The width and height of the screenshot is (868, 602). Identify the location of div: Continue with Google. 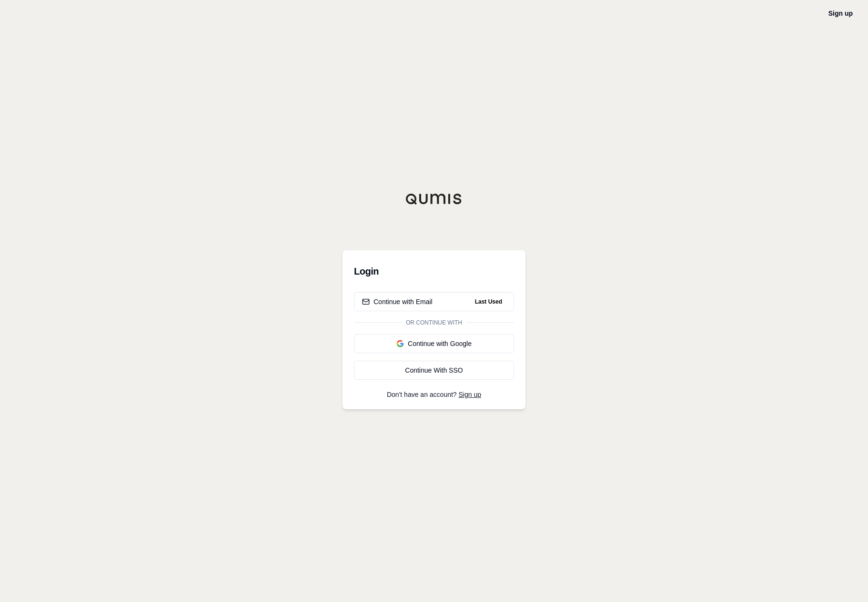
(434, 344).